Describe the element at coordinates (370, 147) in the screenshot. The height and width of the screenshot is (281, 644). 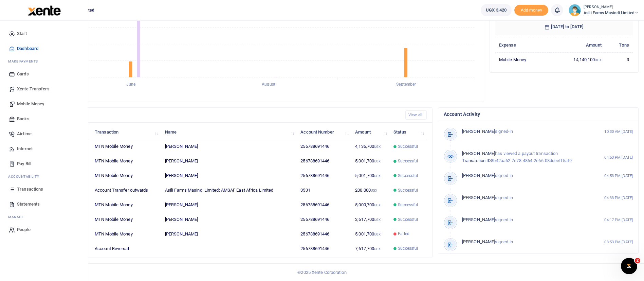
I see `td: 4,136,700` at that location.